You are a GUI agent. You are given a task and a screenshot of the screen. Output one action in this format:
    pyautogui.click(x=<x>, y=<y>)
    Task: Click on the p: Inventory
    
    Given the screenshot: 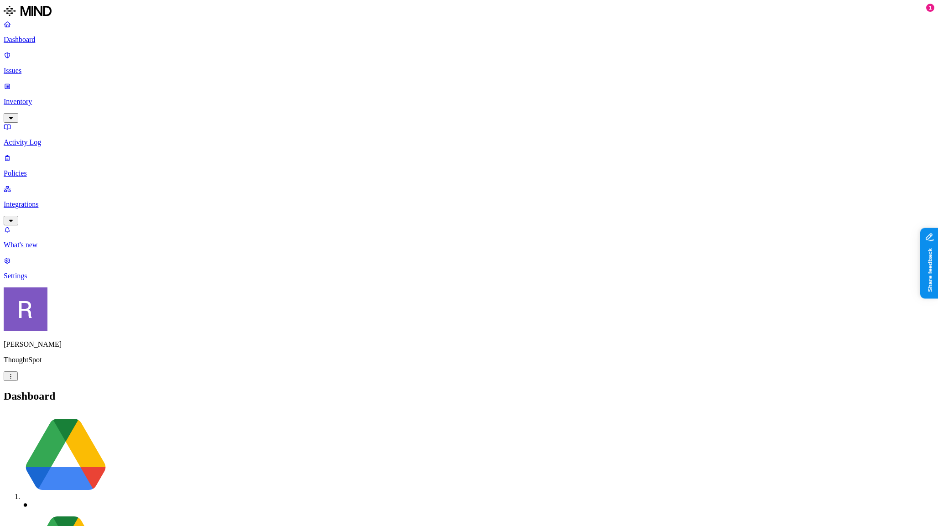 What is the action you would take?
    pyautogui.click(x=469, y=102)
    